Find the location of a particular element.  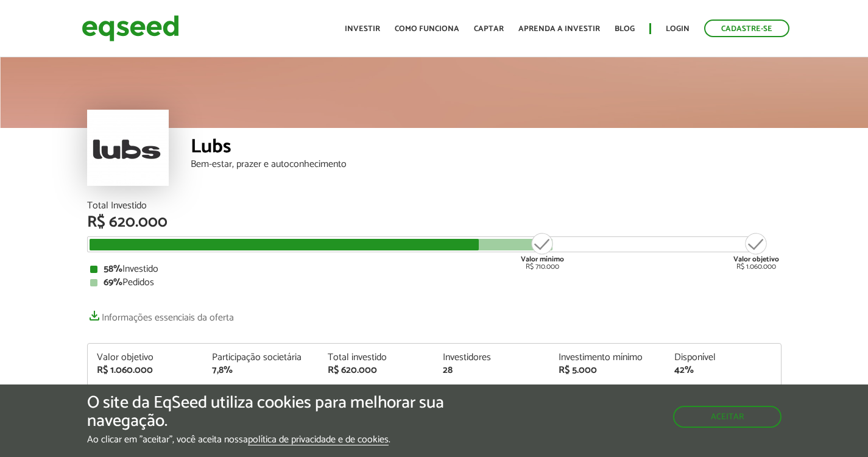

div: Total investido is located at coordinates (376, 358).